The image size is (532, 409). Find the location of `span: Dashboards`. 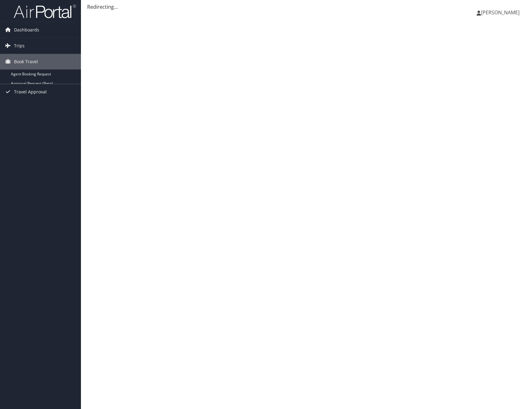

span: Dashboards is located at coordinates (26, 30).